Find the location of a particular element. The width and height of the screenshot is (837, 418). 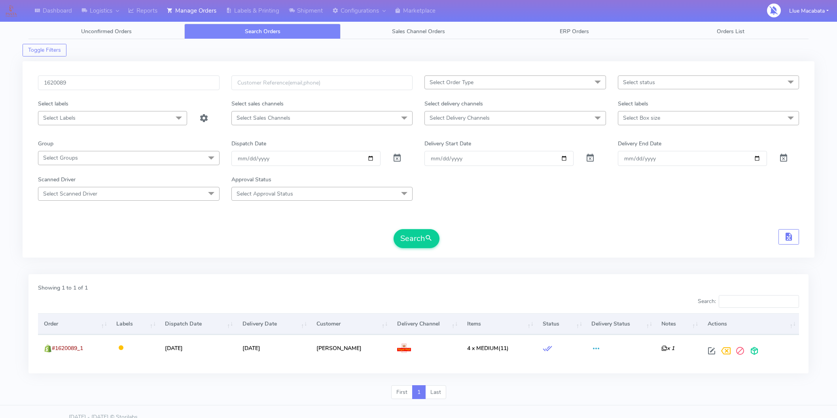

span: Search Orders is located at coordinates (263, 31).